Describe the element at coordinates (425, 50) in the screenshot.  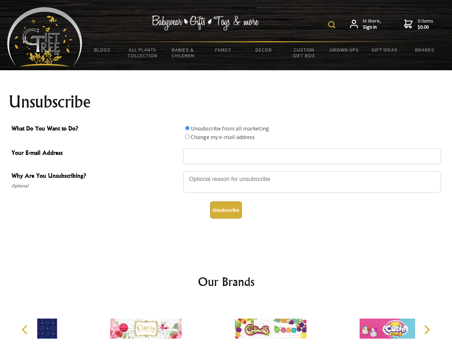
I see `a: Brands` at that location.